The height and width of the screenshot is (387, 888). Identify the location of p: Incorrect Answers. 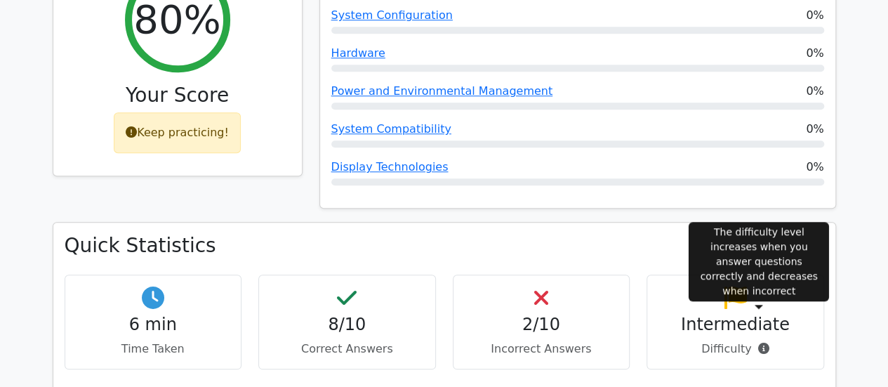
(541, 349).